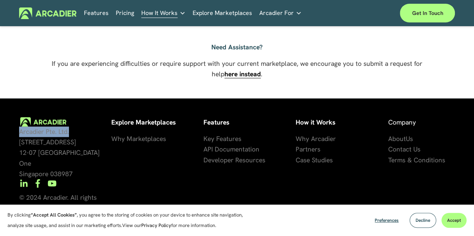 The image size is (474, 236). I want to click on p: By clicking , you agree to the storing of cookies on your device to enhance site navigation, anal..., so click(129, 220).